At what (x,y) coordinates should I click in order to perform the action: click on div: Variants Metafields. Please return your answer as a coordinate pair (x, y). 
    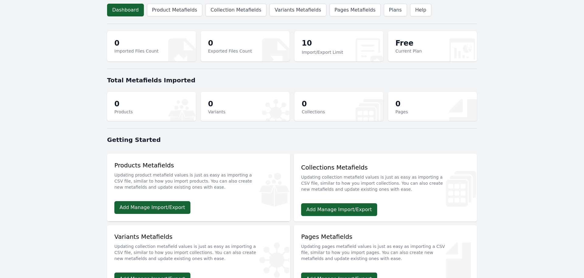
    Looking at the image, I should click on (198, 249).